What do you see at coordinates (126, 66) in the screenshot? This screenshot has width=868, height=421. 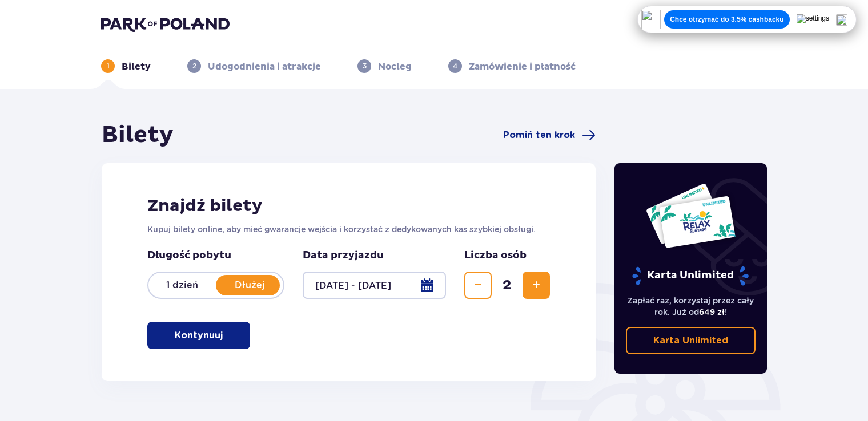 I see `div: 1Bilety` at bounding box center [126, 66].